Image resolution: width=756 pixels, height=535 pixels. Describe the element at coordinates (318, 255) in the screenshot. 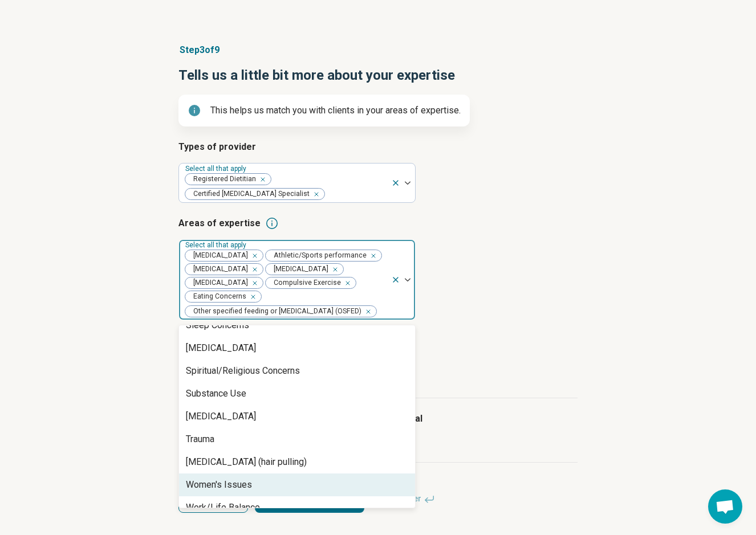

I see `span: Athletic/Sports performance` at that location.